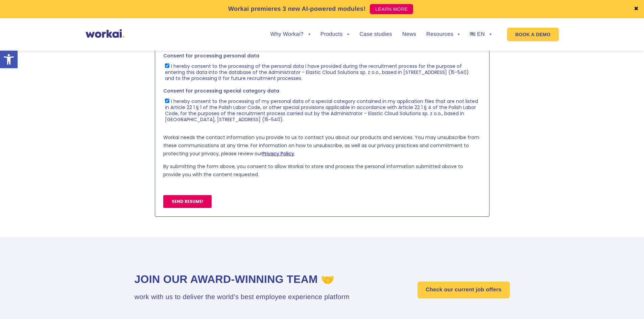 The height and width of the screenshot is (319, 644). I want to click on a: Case studies, so click(376, 34).